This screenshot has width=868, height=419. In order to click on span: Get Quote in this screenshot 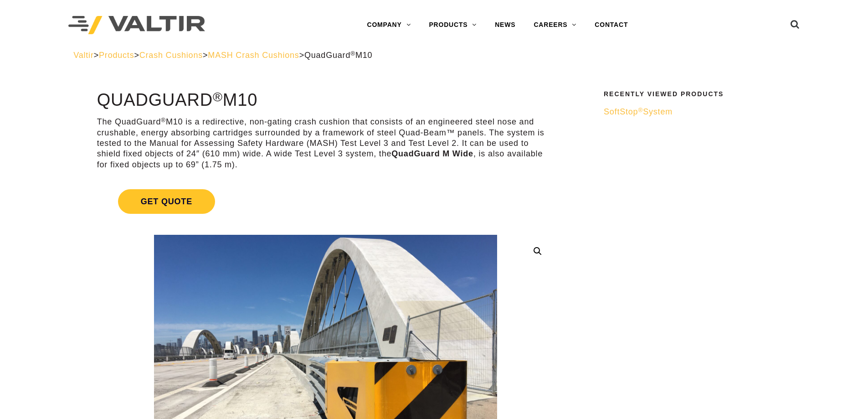, I will do `click(166, 202)`.